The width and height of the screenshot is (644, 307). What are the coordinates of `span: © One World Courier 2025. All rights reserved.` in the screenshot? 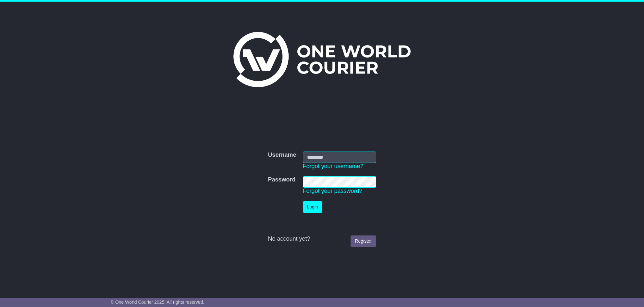 It's located at (158, 302).